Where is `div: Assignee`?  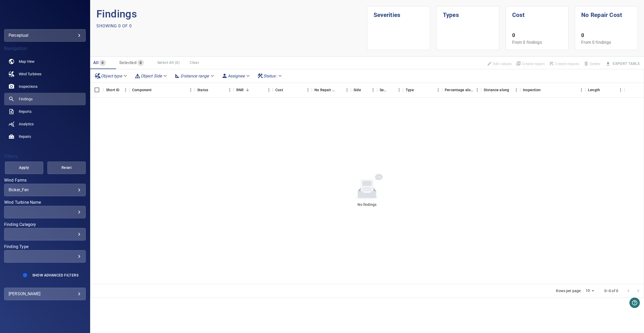 div: Assignee is located at coordinates (236, 76).